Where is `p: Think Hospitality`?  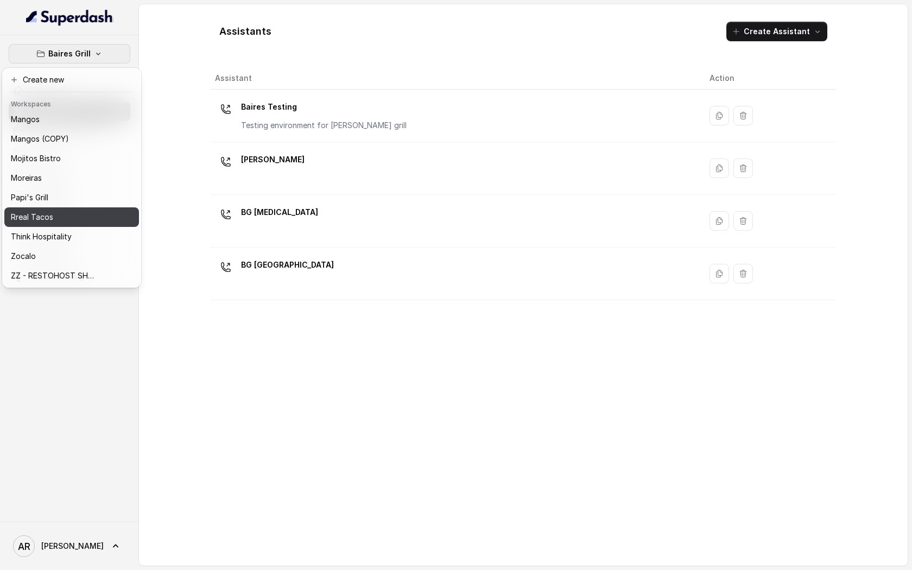 p: Think Hospitality is located at coordinates (41, 237).